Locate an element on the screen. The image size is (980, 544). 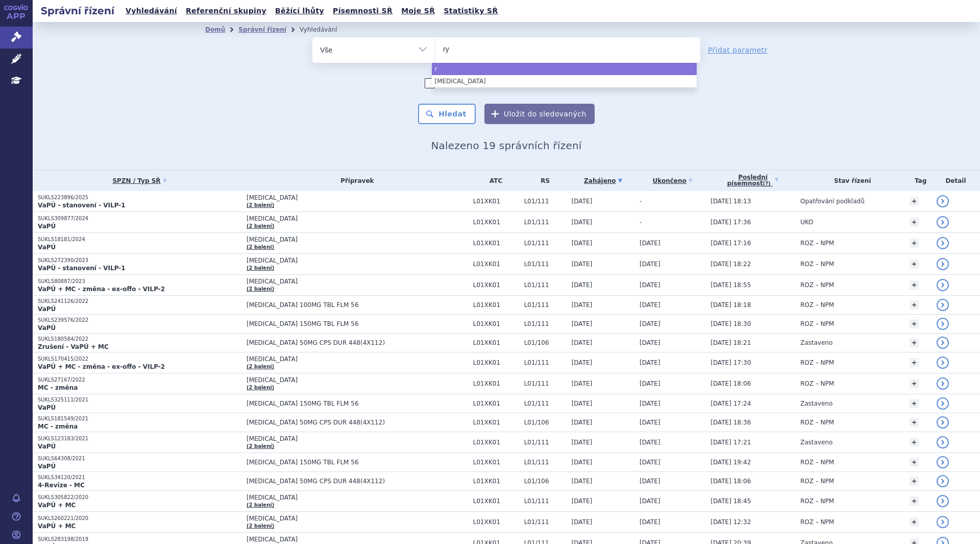
p: SUKLS170415/2022 is located at coordinates (139, 359).